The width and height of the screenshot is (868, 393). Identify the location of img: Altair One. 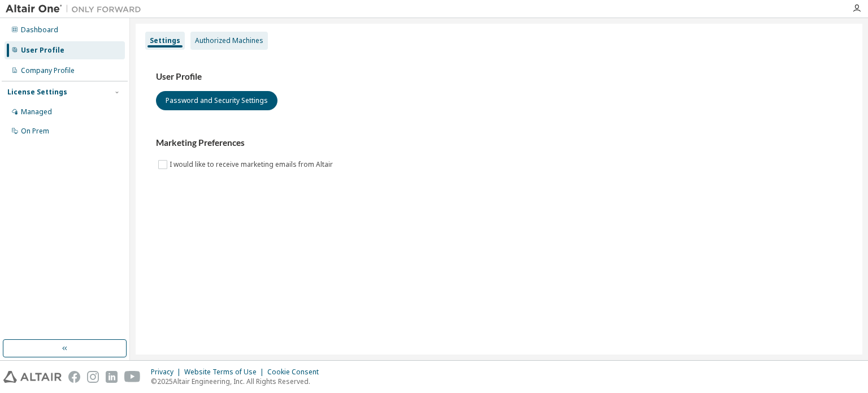
(76, 9).